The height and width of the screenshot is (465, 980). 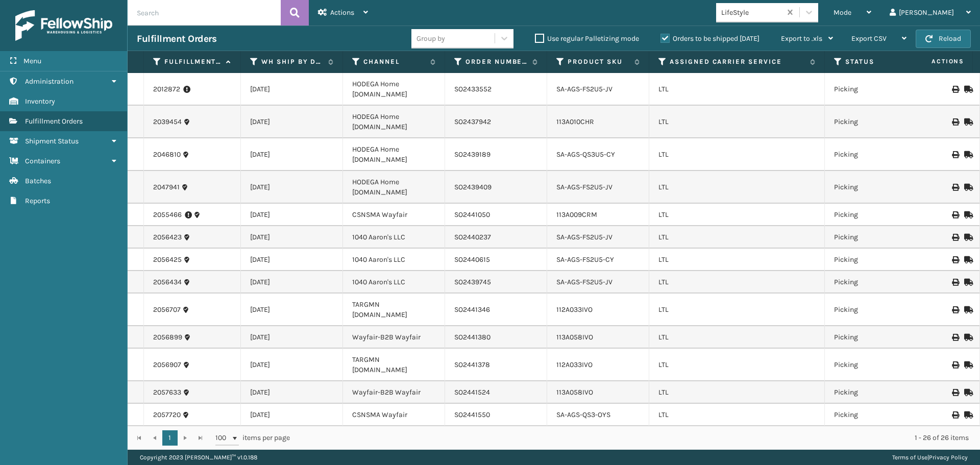 What do you see at coordinates (431, 39) in the screenshot?
I see `div: Group by` at bounding box center [431, 39].